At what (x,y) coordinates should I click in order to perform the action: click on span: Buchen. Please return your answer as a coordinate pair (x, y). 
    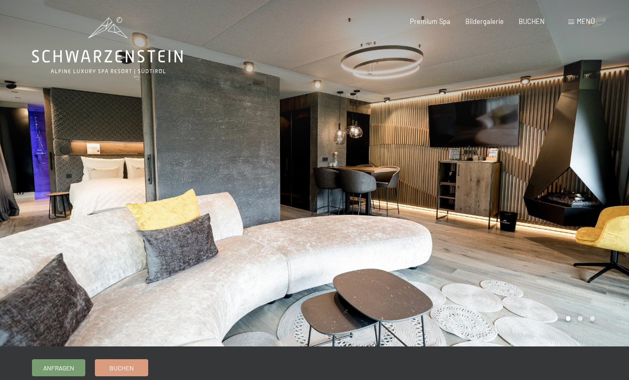
    Looking at the image, I should click on (122, 368).